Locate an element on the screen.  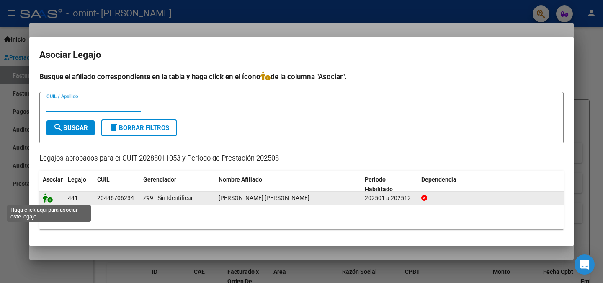
span: 441 is located at coordinates (73, 198).